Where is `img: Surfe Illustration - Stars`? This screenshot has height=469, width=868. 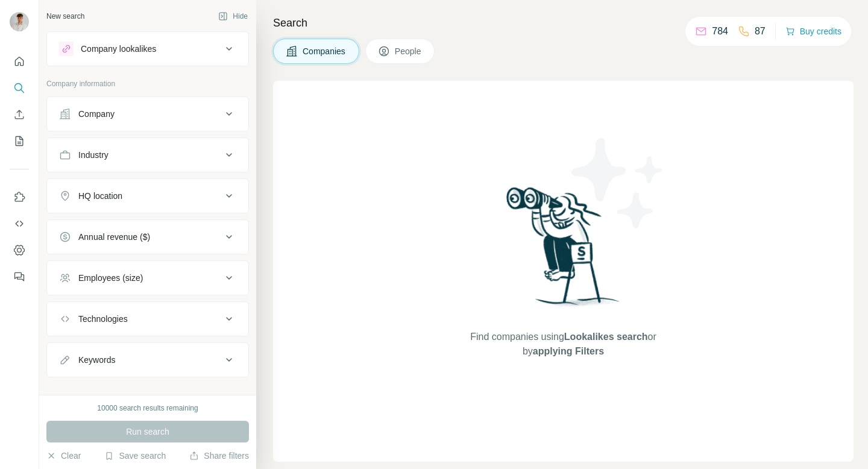 img: Surfe Illustration - Stars is located at coordinates (618, 184).